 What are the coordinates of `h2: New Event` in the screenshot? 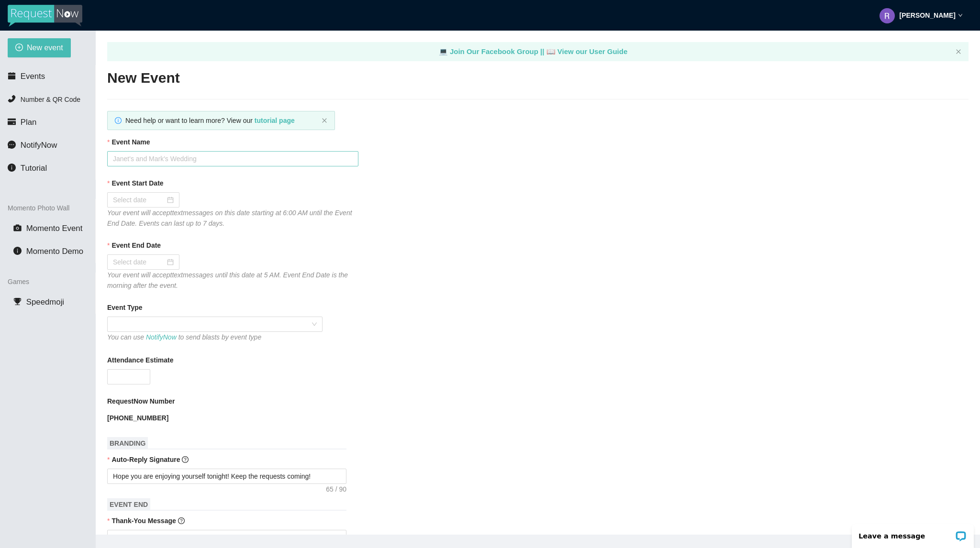 It's located at (538, 78).